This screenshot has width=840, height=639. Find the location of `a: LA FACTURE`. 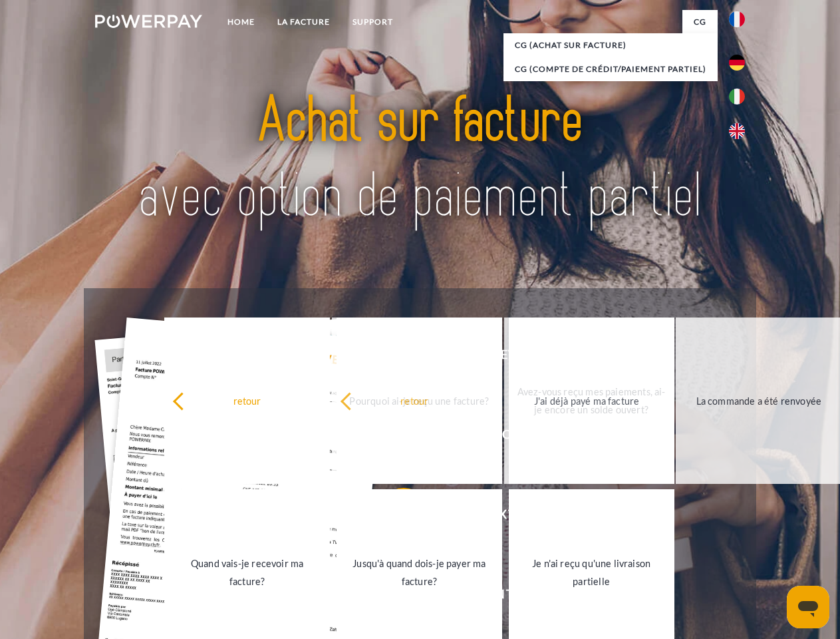

a: LA FACTURE is located at coordinates (303, 22).